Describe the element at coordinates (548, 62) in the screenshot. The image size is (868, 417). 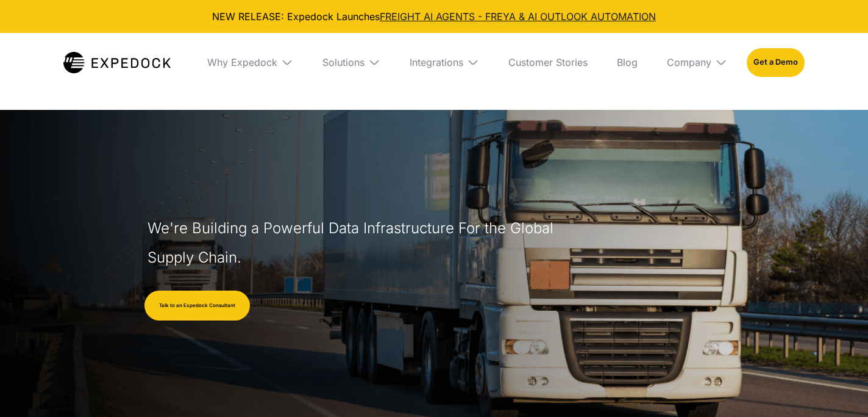
I see `a: Customer Stories` at that location.